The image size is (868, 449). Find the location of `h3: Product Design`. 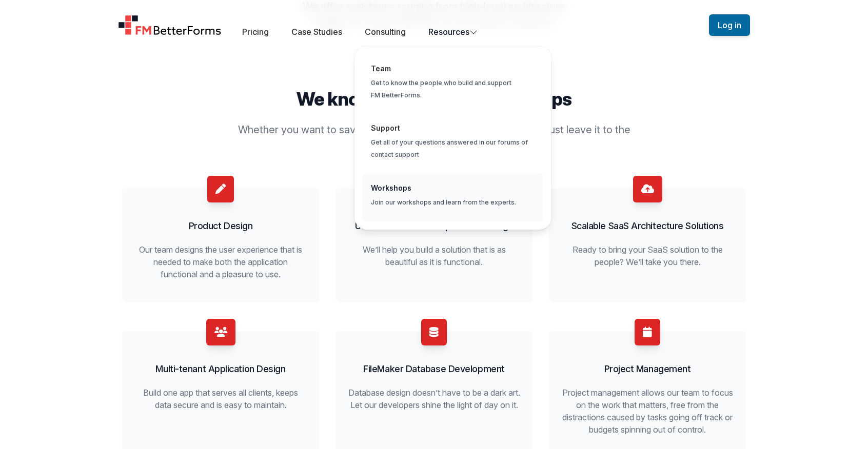

h3: Product Design is located at coordinates (221, 226).